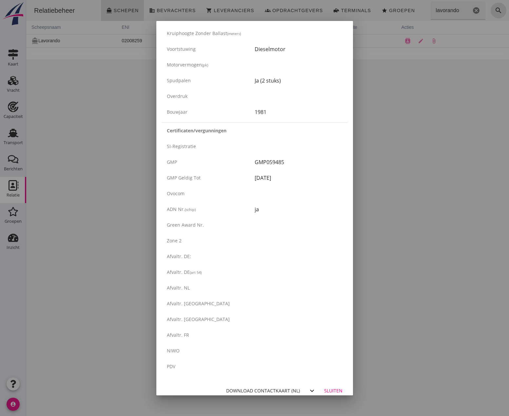  I want to click on span: Overdruk, so click(177, 96).